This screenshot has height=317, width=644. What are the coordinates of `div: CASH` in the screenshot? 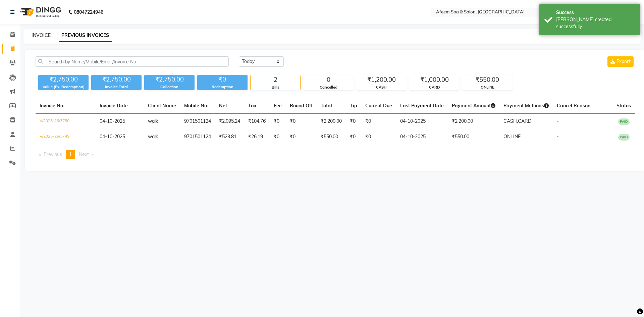 It's located at (381, 88).